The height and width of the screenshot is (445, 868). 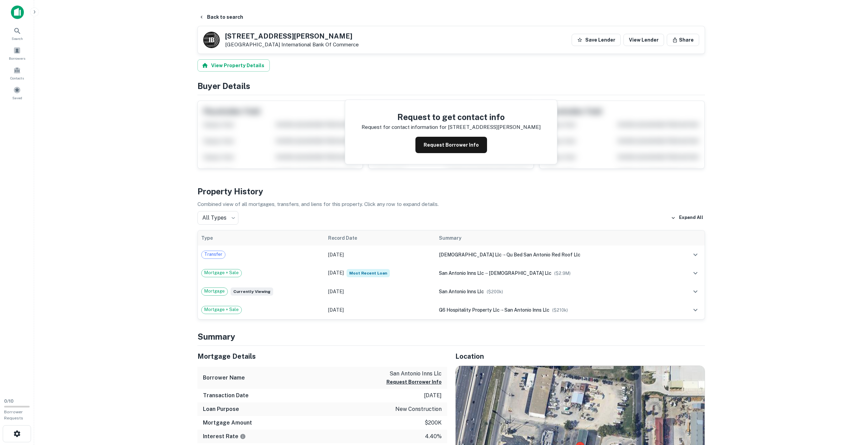 I want to click on div: Saved, so click(x=17, y=93).